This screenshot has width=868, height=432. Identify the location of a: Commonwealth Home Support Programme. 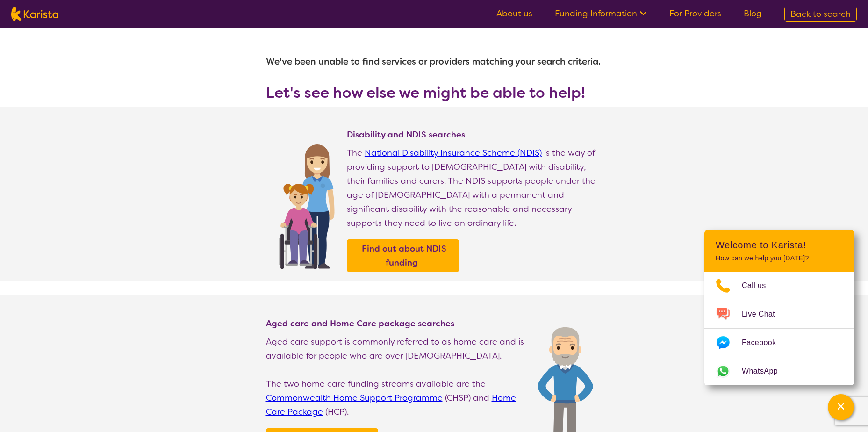
(354, 398).